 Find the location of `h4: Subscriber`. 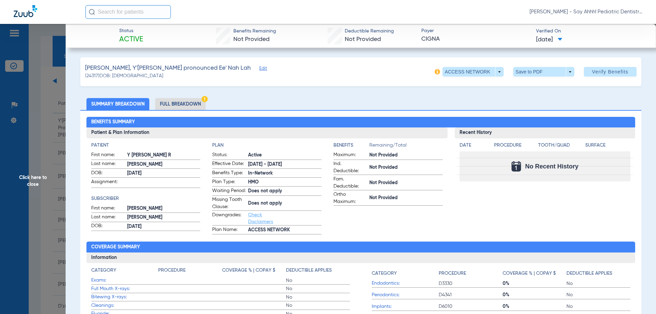

h4: Subscriber is located at coordinates (146, 198).